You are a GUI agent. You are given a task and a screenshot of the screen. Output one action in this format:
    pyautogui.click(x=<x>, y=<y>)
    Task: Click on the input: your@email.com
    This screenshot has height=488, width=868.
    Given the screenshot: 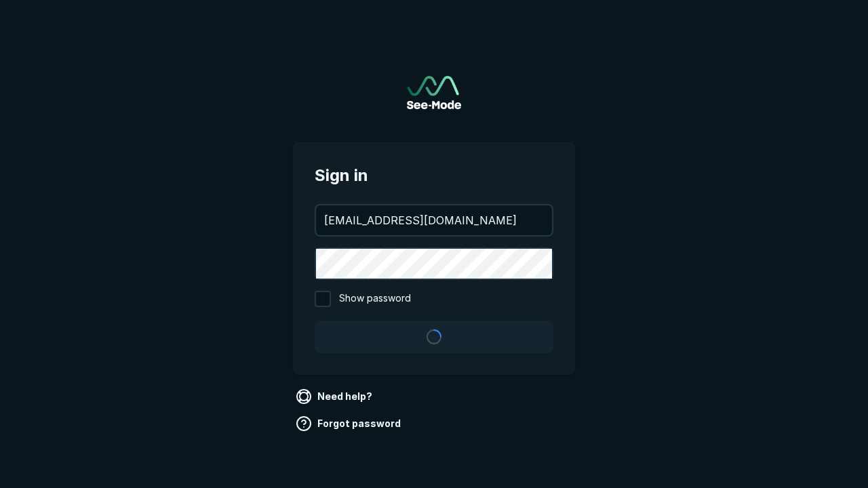 What is the action you would take?
    pyautogui.click(x=434, y=220)
    